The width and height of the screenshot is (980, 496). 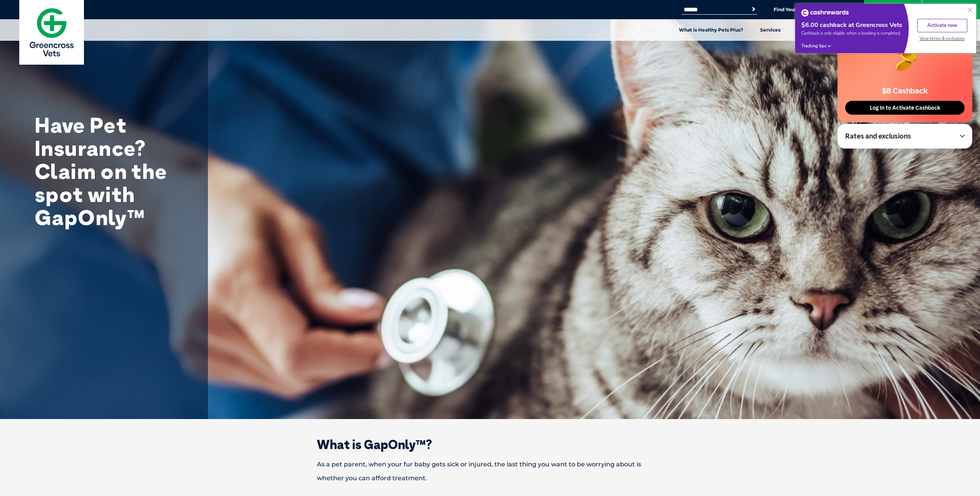 What do you see at coordinates (942, 39) in the screenshot?
I see `span: View terms & exclusions` at bounding box center [942, 39].